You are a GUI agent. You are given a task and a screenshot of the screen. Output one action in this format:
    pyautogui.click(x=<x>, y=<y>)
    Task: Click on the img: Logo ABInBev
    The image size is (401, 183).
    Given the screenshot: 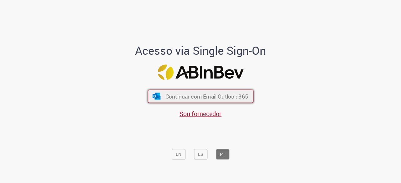 What is the action you would take?
    pyautogui.click(x=200, y=72)
    